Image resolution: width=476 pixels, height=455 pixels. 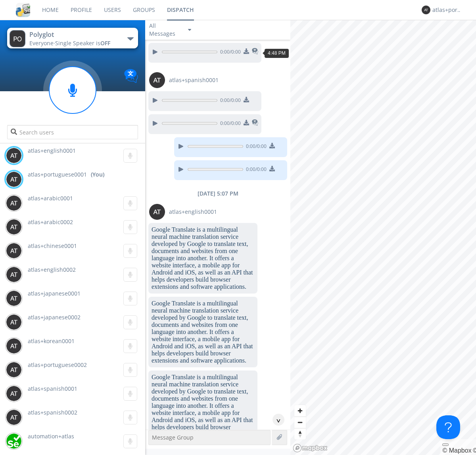 What do you see at coordinates (300, 434) in the screenshot?
I see `button: Reset bearing to north` at bounding box center [300, 434].